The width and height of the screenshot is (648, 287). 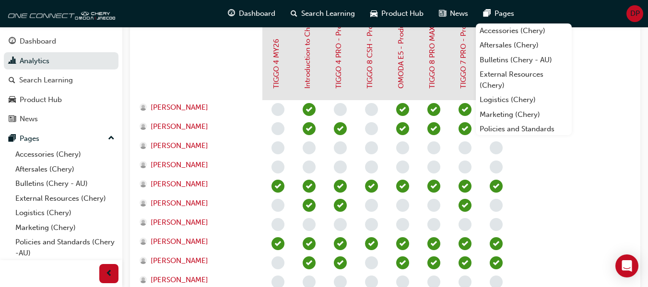 What do you see at coordinates (524, 134) in the screenshot?
I see `a: Policies and Standards (Chery -AU)` at bounding box center [524, 134].